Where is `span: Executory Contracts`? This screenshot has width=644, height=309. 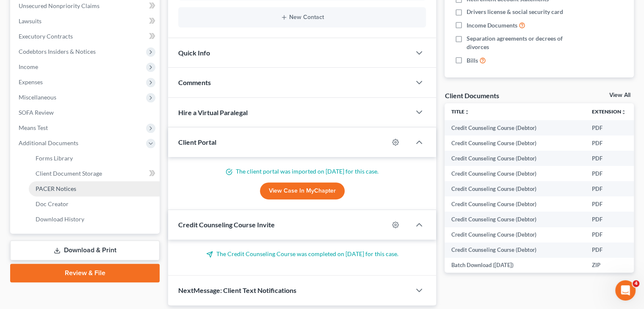 span: Executory Contracts is located at coordinates (45, 36).